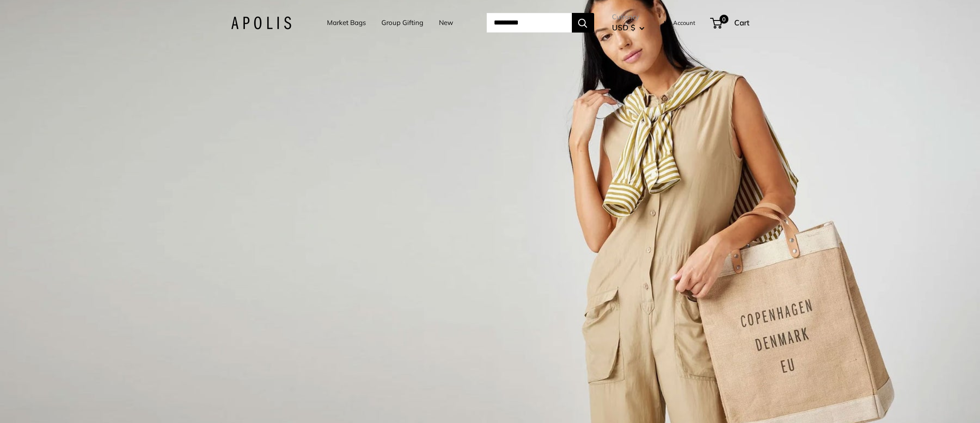  Describe the element at coordinates (583, 23) in the screenshot. I see `button: Search` at that location.